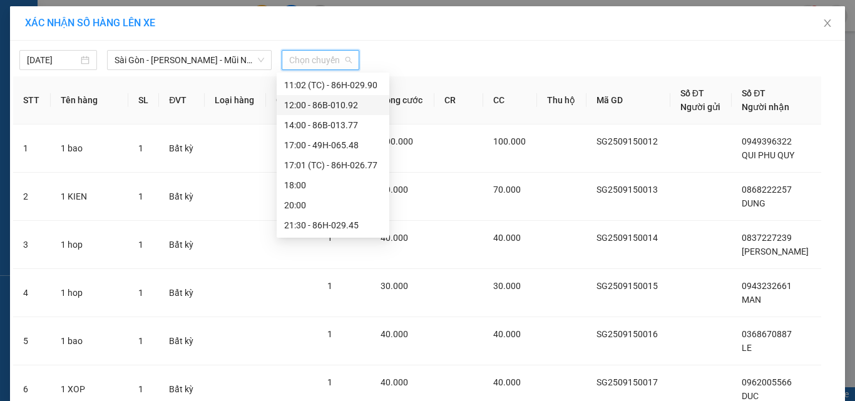 The width and height of the screenshot is (855, 401). What do you see at coordinates (627, 286) in the screenshot?
I see `span: SG2509150015` at bounding box center [627, 286].